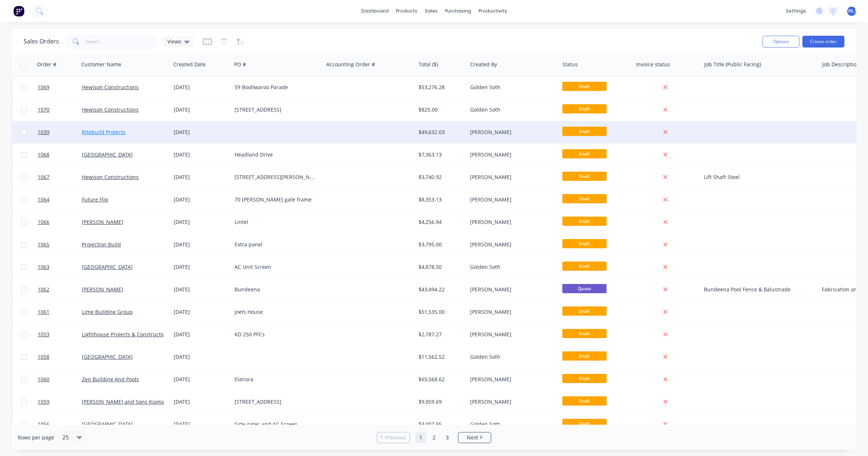 This screenshot has height=456, width=868. Describe the element at coordinates (43, 357) in the screenshot. I see `span: 1058` at that location.